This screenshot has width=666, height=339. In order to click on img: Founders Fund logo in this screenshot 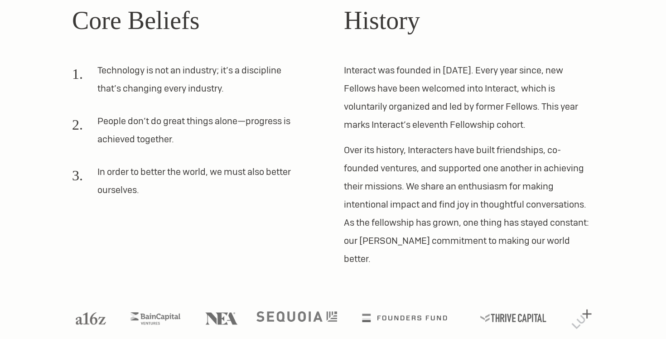, I will do `click(405, 318)`.